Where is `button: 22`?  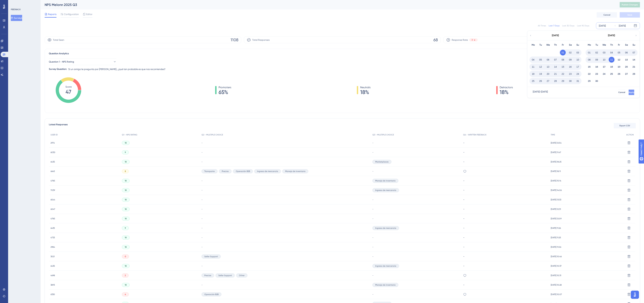
button: 22 is located at coordinates (563, 74).